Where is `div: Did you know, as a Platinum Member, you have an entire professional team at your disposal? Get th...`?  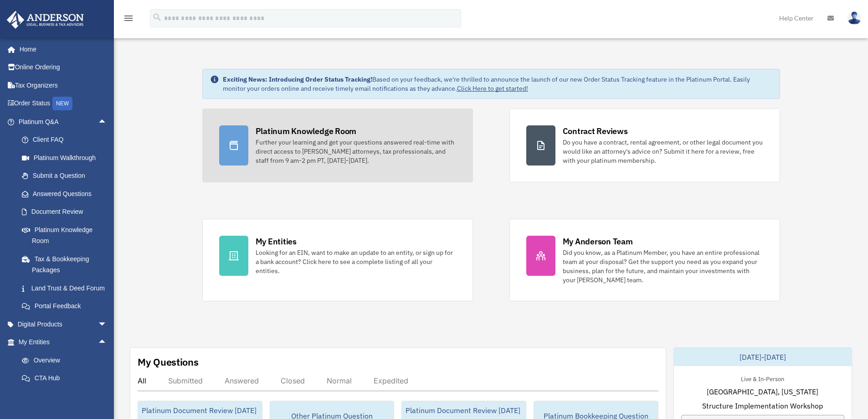 div: Did you know, as a Platinum Member, you have an entire professional team at your disposal? Get th... is located at coordinates (663, 266).